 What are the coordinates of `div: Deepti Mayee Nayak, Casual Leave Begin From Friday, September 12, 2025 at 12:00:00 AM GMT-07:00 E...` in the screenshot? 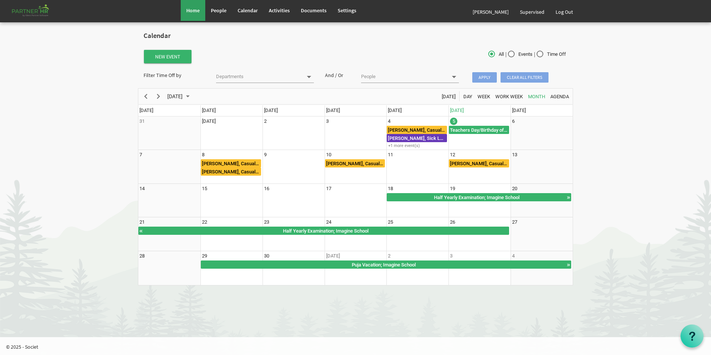 It's located at (479, 163).